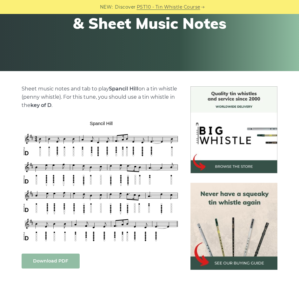 Image resolution: width=299 pixels, height=292 pixels. What do you see at coordinates (234, 130) in the screenshot?
I see `img: BigWhistle Tin Whistle Store` at bounding box center [234, 130].